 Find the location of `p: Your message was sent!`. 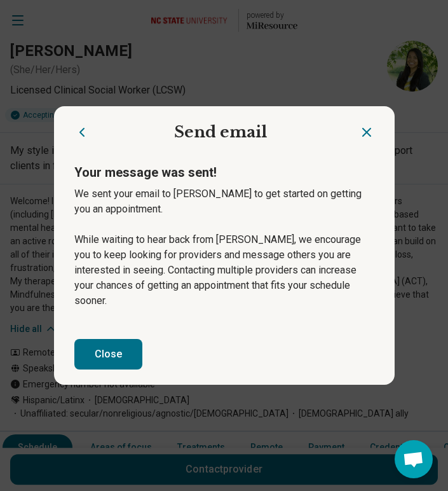

p: Your message was sent! is located at coordinates (224, 172).